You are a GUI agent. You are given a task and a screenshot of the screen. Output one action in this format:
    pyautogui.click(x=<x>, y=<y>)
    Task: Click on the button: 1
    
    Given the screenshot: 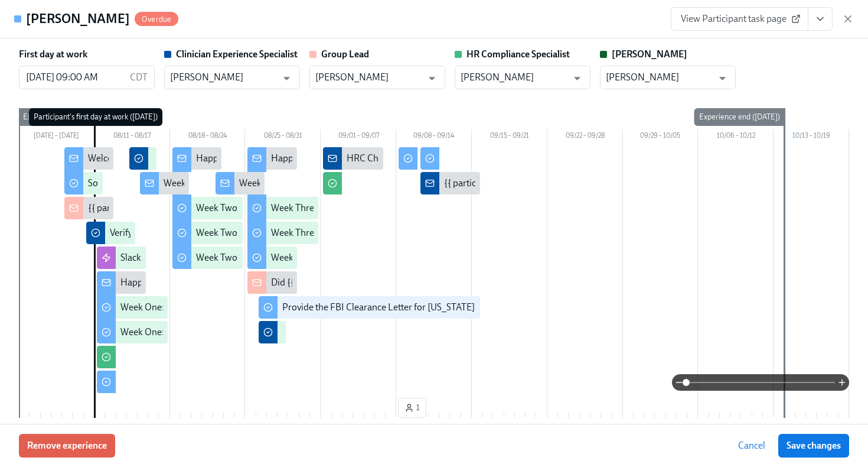 What is the action you would take?
    pyautogui.click(x=412, y=408)
    